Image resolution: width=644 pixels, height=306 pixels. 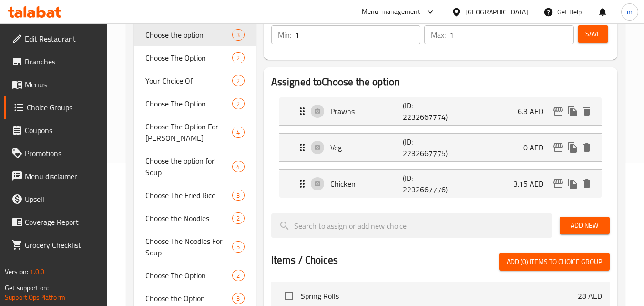 What do you see at coordinates (189, 298) in the screenshot?
I see `span: Choose the Option` at bounding box center [189, 298].